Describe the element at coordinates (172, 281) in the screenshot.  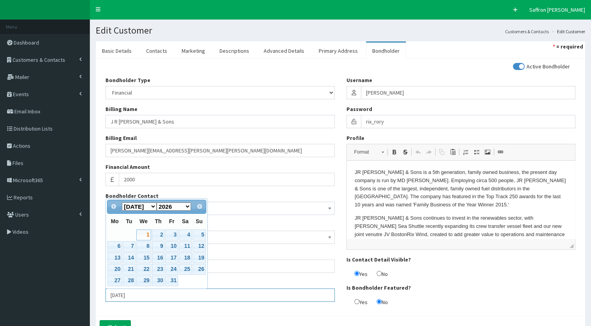
I see `a: 31` at that location.